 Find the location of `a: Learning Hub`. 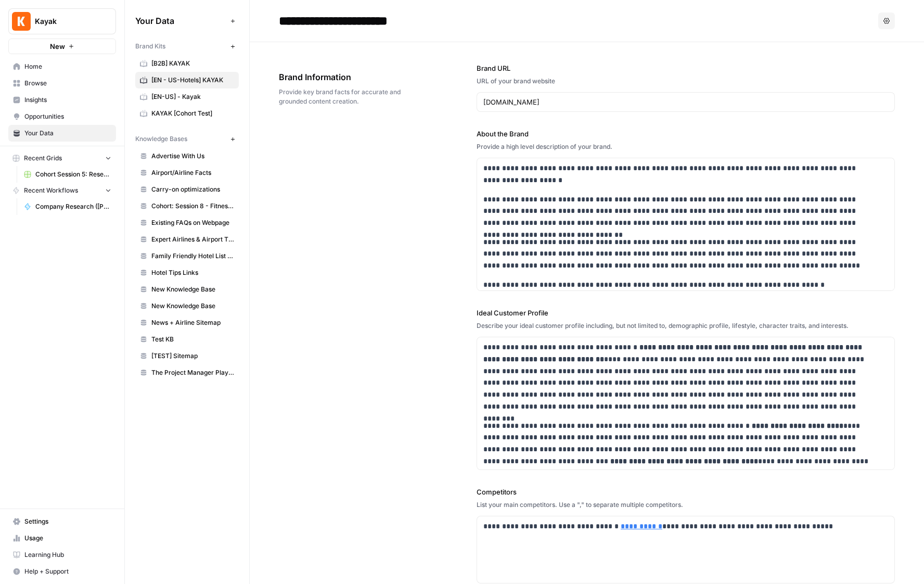

a: Learning Hub is located at coordinates (62, 555).